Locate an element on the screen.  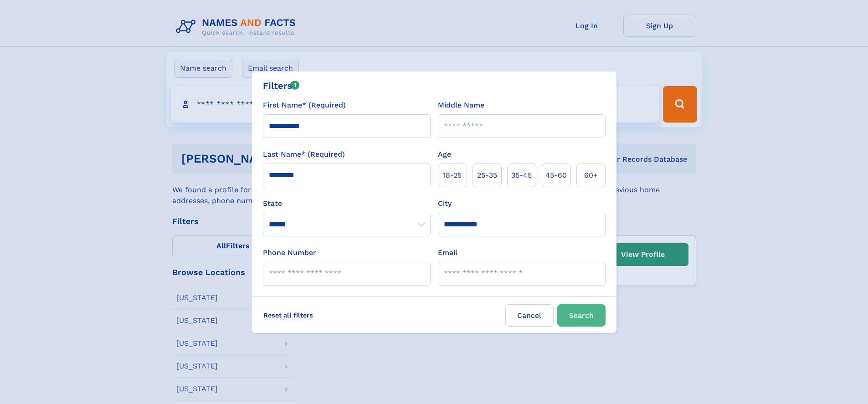
span: 25‑35 is located at coordinates (487, 175).